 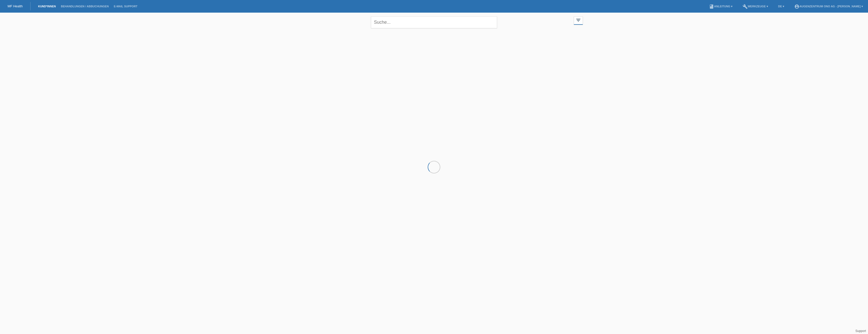 What do you see at coordinates (85, 6) in the screenshot?
I see `a: Behandlungen / Abbuchungen` at bounding box center [85, 6].